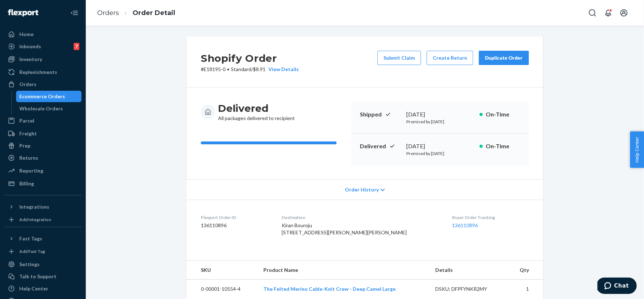  What do you see at coordinates (490, 217) in the screenshot?
I see `dt: Buyer Order Tracking` at bounding box center [490, 217].